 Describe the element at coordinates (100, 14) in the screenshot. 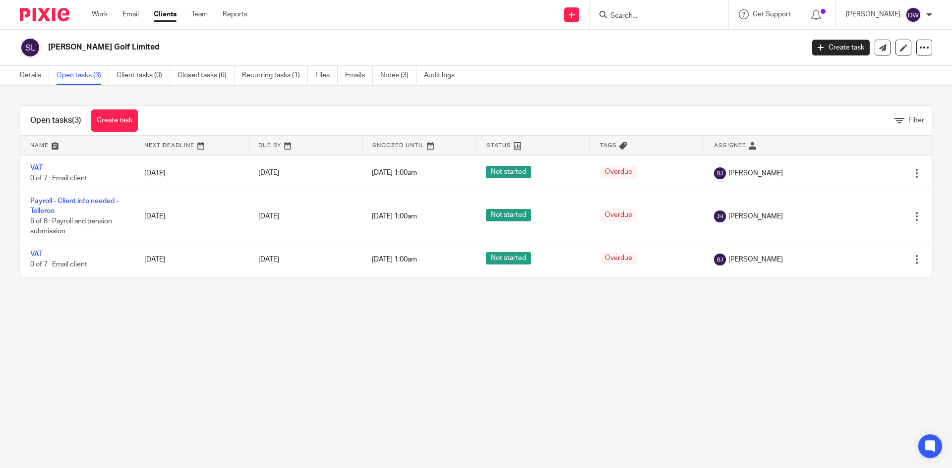

I see `a: Work` at that location.